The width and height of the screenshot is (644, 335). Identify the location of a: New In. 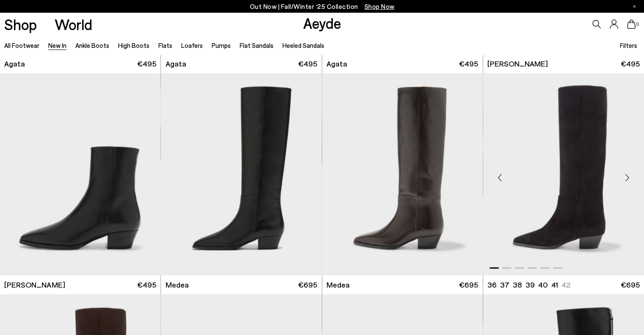
(58, 45).